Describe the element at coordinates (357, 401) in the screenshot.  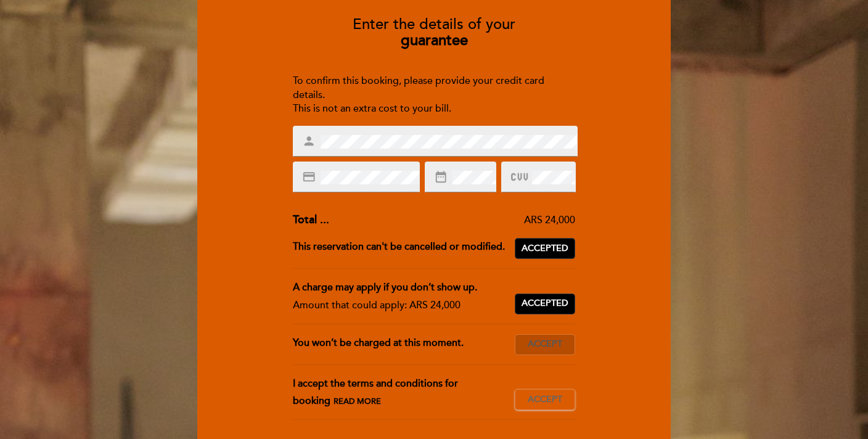
I see `span: Read more` at that location.